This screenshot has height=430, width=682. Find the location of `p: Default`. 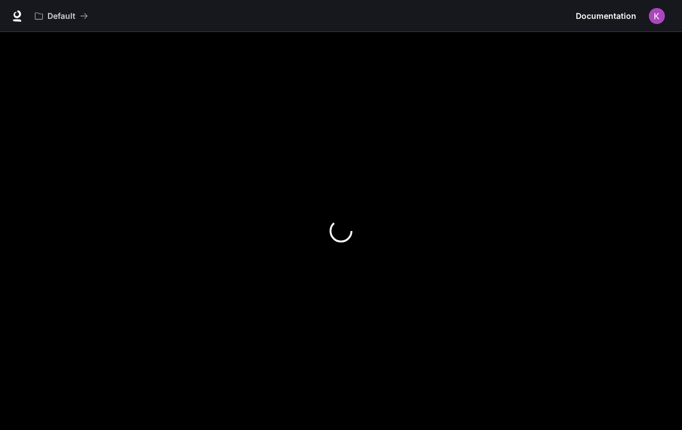

p: Default is located at coordinates (61, 16).